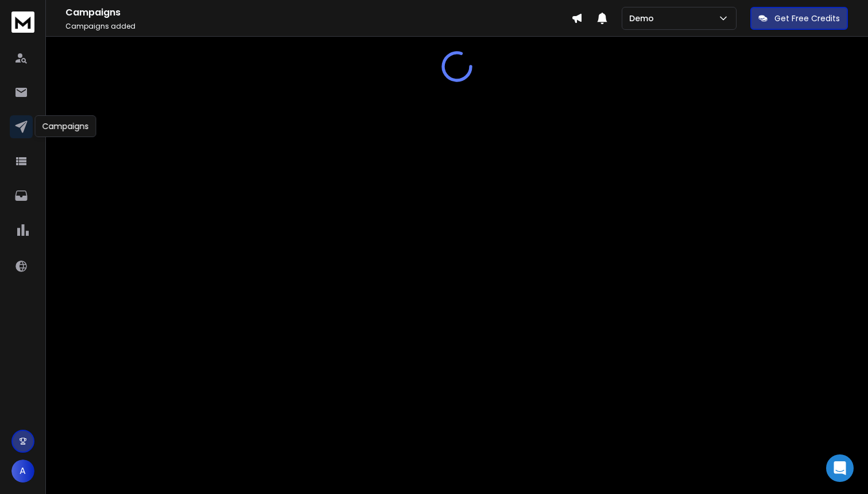 The image size is (868, 494). What do you see at coordinates (23, 471) in the screenshot?
I see `span: A` at bounding box center [23, 471].